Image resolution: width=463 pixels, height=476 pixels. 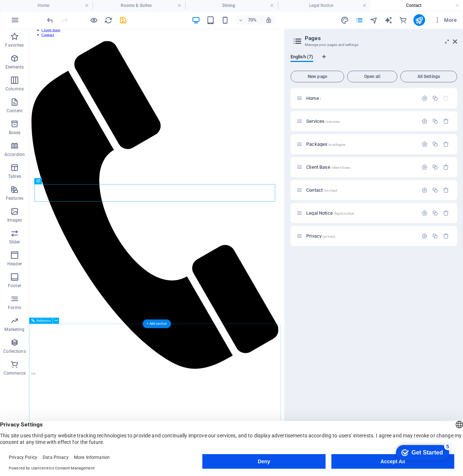 I want to click on button: More, so click(x=445, y=20).